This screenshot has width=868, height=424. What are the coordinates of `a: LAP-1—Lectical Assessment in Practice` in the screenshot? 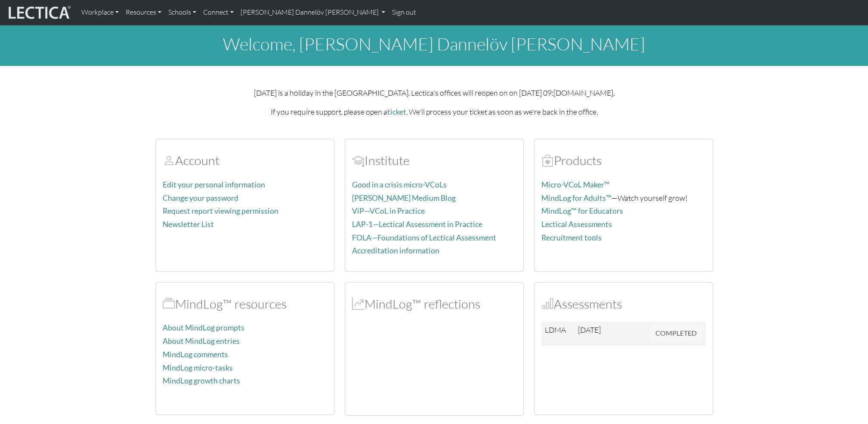 It's located at (417, 224).